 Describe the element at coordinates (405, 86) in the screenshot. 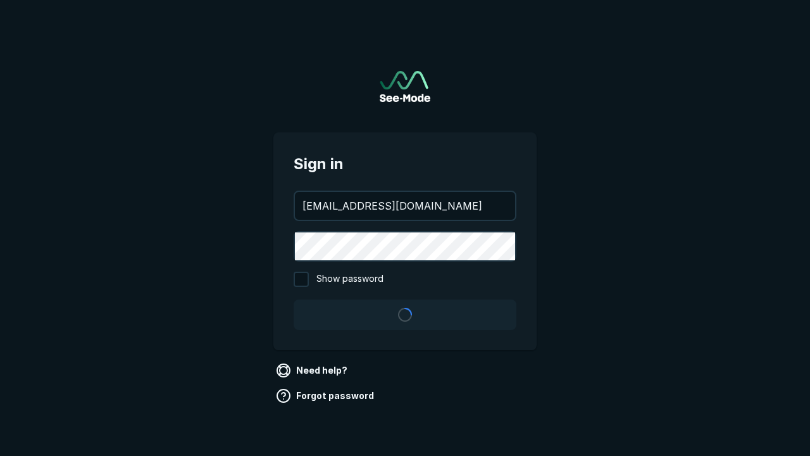

I see `a: Go to sign in` at that location.